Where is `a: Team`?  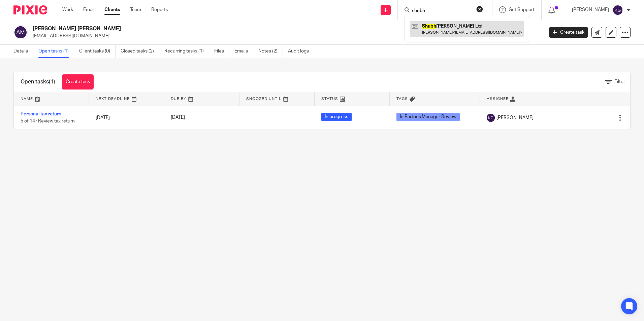 a: Team is located at coordinates (135, 10).